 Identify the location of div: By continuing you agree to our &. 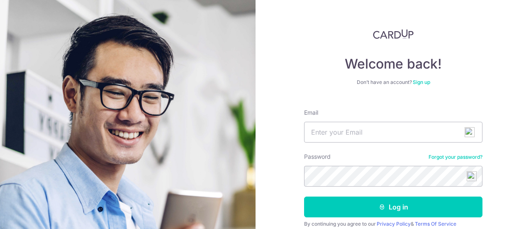
(393, 224).